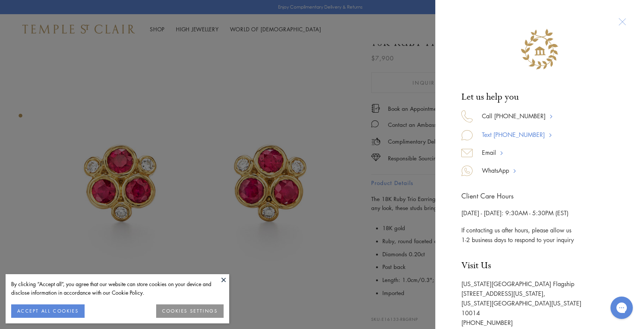  What do you see at coordinates (48, 311) in the screenshot?
I see `button: ACCEPT ALL COOKIES` at bounding box center [48, 311].